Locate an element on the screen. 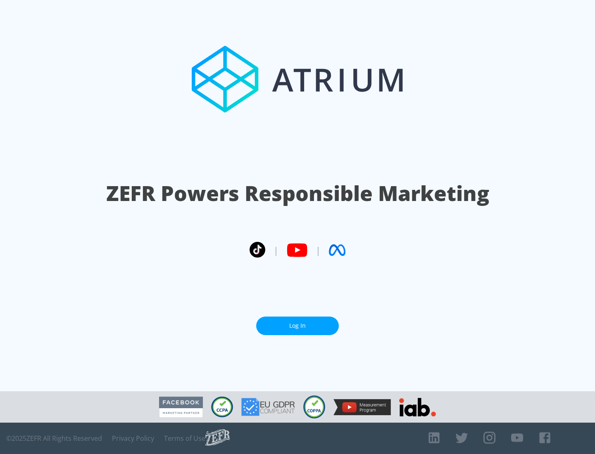 The height and width of the screenshot is (454, 595). a: Log In is located at coordinates (297, 326).